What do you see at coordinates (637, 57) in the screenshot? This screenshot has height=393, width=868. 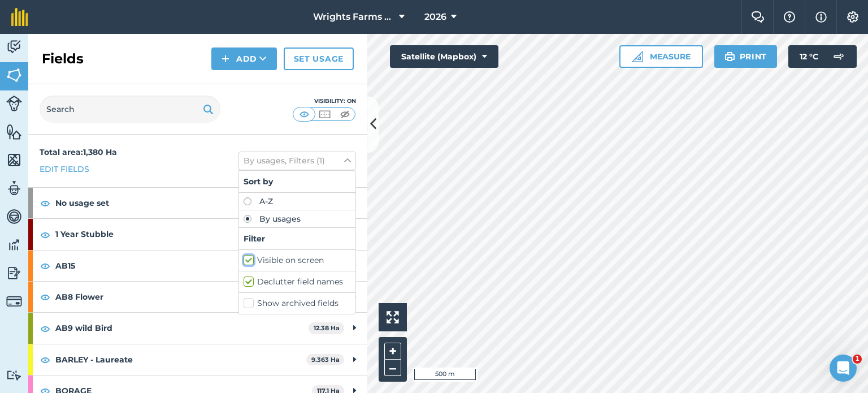 I see `img: Ruler icon` at bounding box center [637, 57].